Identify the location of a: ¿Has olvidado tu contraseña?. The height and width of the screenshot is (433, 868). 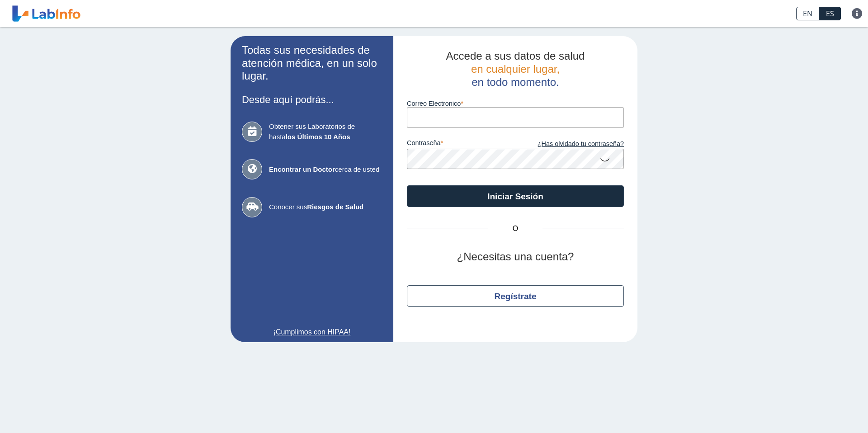
(570, 144).